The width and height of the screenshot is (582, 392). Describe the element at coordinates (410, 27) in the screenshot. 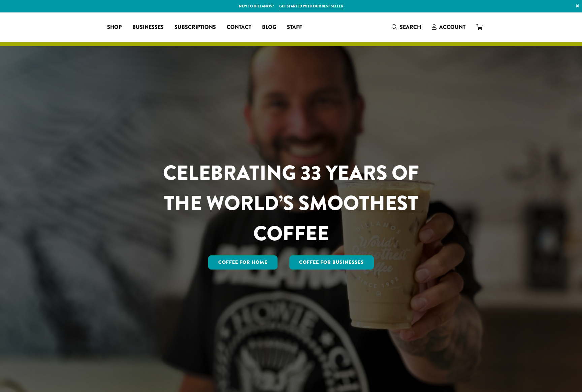

I see `span: Search` at that location.